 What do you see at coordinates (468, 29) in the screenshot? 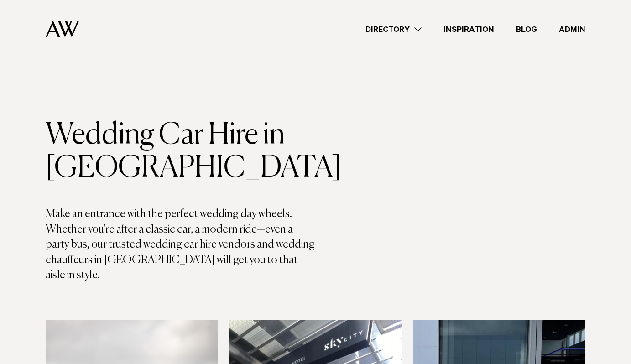
I see `a: Inspiration` at bounding box center [468, 29].